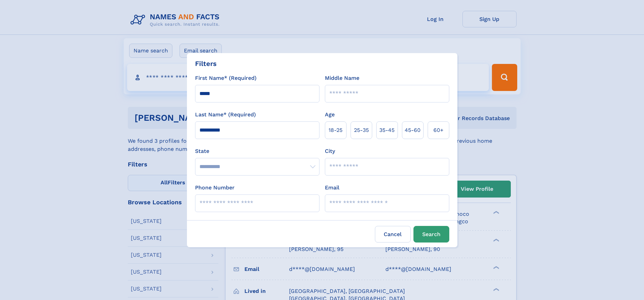  Describe the element at coordinates (206, 64) in the screenshot. I see `div: Filters` at that location.